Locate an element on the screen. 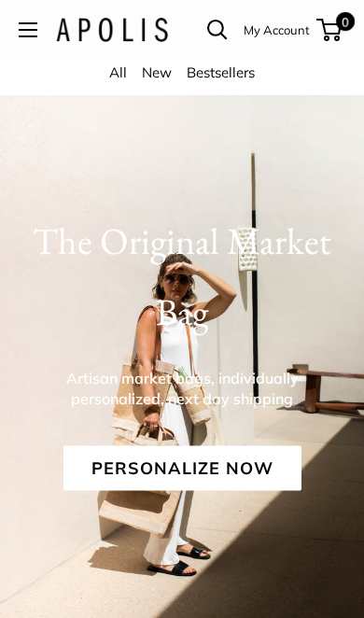 The image size is (364, 618). h1: The Original Market Bag is located at coordinates (182, 276).